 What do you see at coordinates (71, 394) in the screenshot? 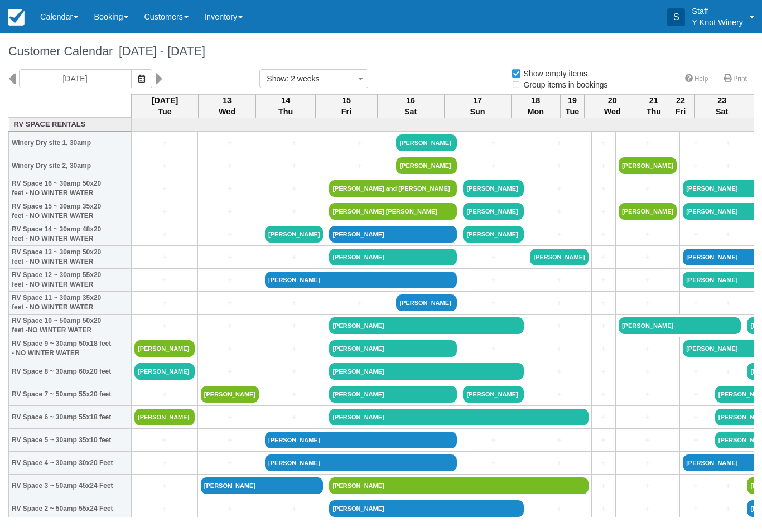
I see `th: RV Space 7 ~ 50amp 55x20 feet` at bounding box center [71, 394].